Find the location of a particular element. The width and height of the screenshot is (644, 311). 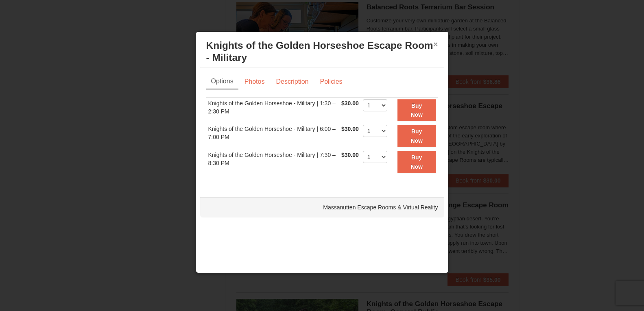

a: Policies is located at coordinates (331, 82).